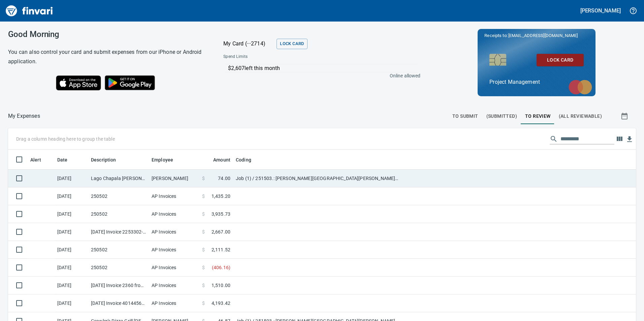 This screenshot has width=644, height=321. Describe the element at coordinates (465, 116) in the screenshot. I see `span: To Submit` at that location.